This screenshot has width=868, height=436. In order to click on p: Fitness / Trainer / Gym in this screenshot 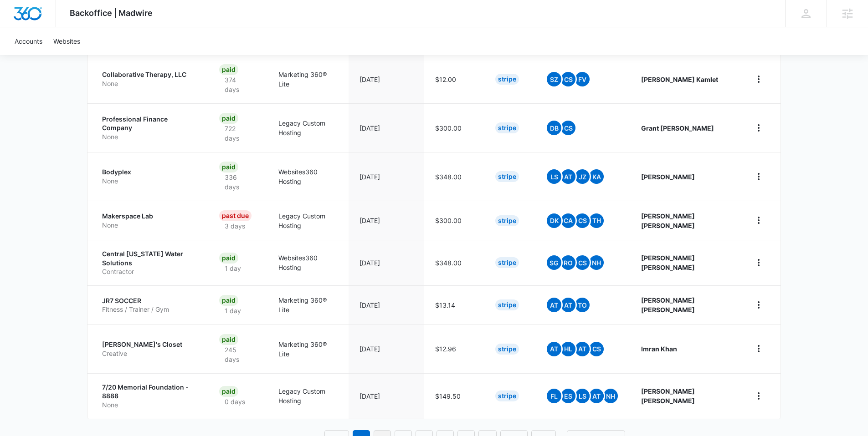, I will do `click(150, 310)`.